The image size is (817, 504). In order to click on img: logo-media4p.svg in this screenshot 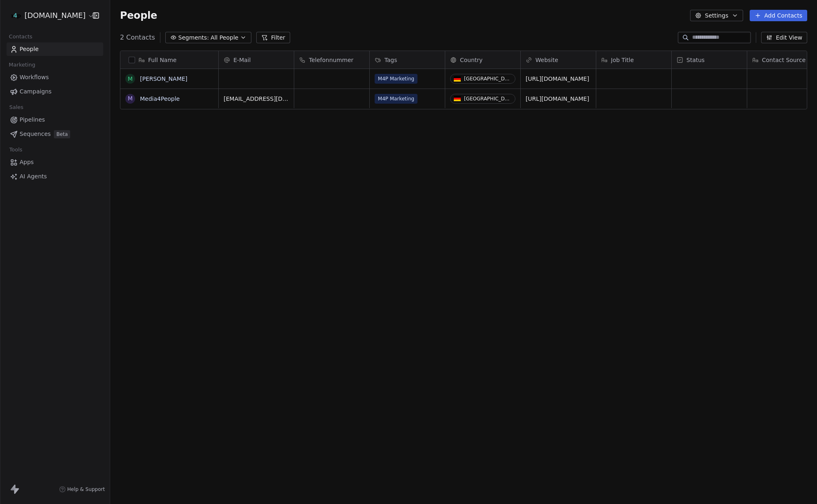, I will do `click(17, 16)`.